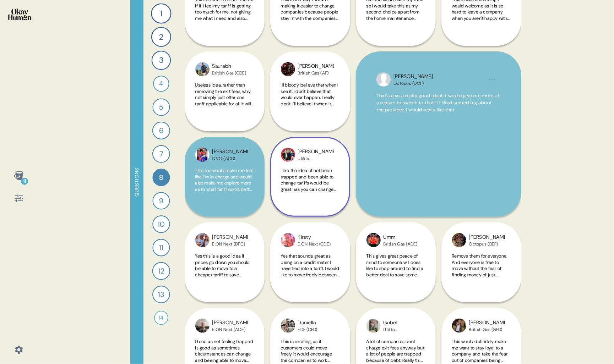  What do you see at coordinates (400, 244) in the screenshot?
I see `div: British Gas (ADE)` at bounding box center [400, 244].